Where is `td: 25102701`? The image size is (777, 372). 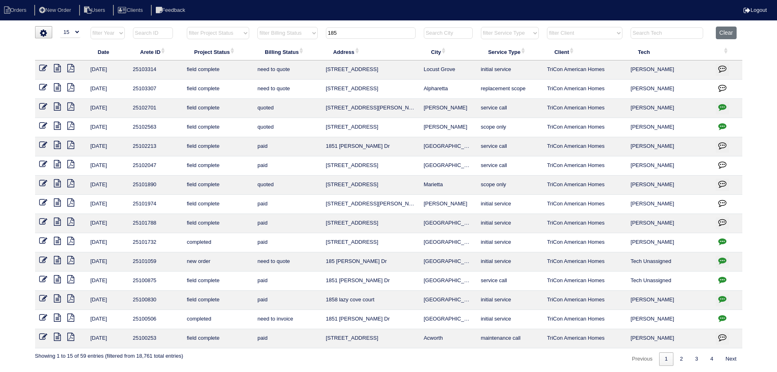 td: 25102701 is located at coordinates (156, 108).